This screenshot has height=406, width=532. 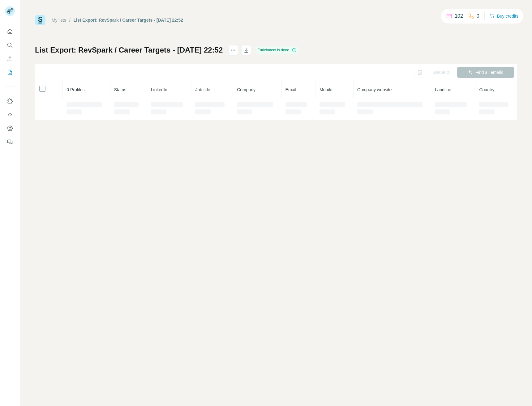 I want to click on button: Dashboard, so click(x=10, y=129).